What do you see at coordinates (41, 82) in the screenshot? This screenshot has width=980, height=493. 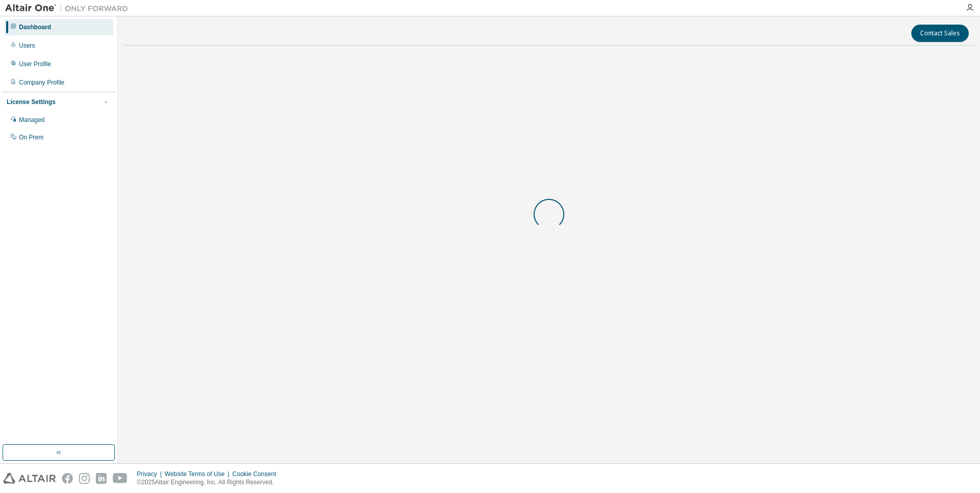 I see `div: Company Profile` at bounding box center [41, 82].